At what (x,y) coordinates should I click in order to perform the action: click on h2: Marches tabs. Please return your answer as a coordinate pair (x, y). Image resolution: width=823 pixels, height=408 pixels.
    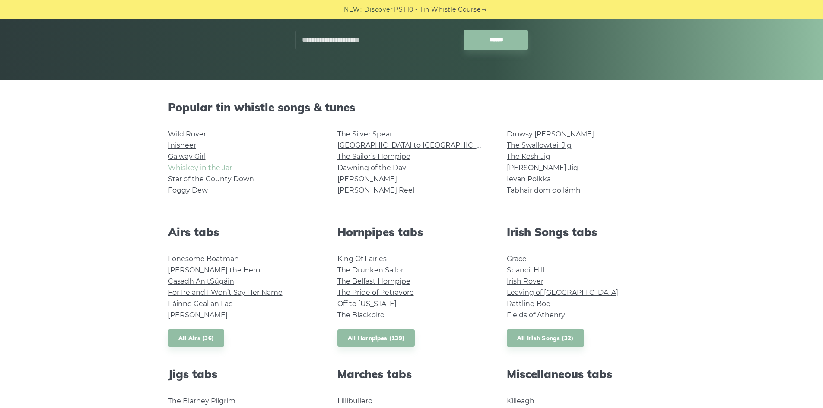
    Looking at the image, I should click on (412, 374).